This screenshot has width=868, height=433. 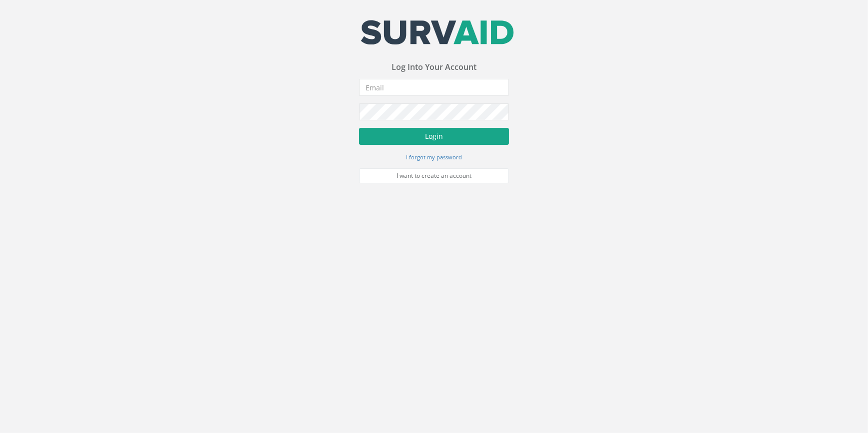 What do you see at coordinates (434, 157) in the screenshot?
I see `small: I forgot my password` at bounding box center [434, 157].